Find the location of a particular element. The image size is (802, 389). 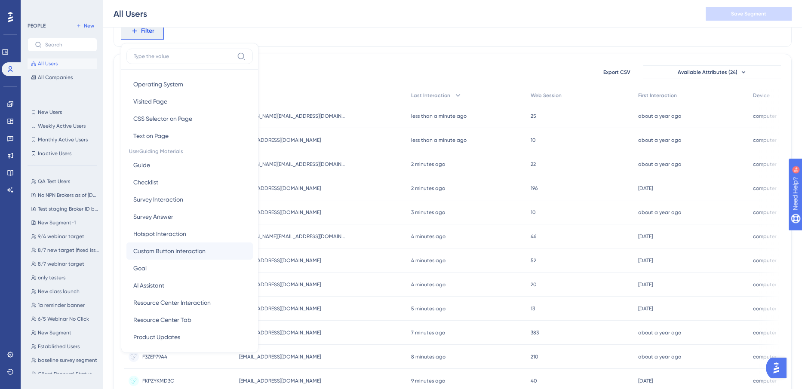

button: Export CSV is located at coordinates (616, 72).